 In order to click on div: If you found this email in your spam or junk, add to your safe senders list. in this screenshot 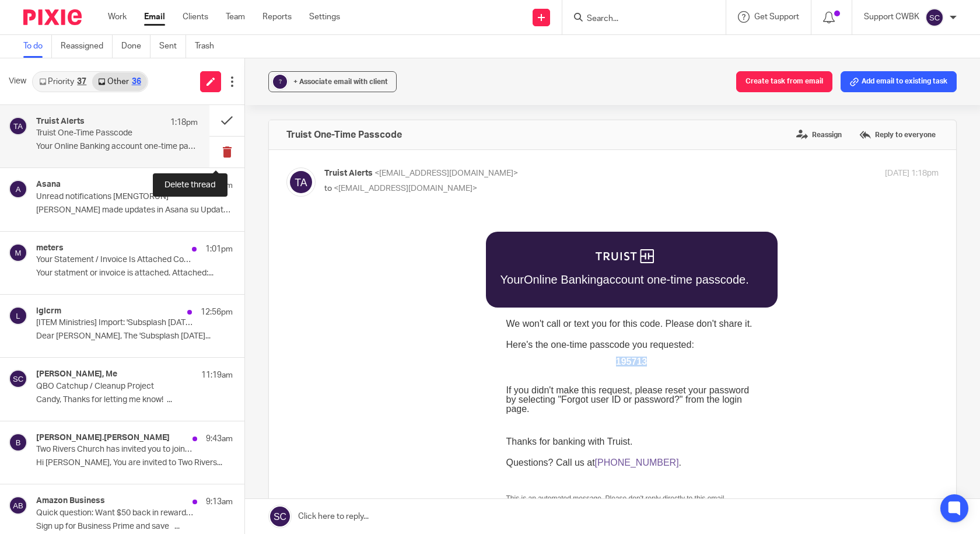, I will do `click(307, 295)`.